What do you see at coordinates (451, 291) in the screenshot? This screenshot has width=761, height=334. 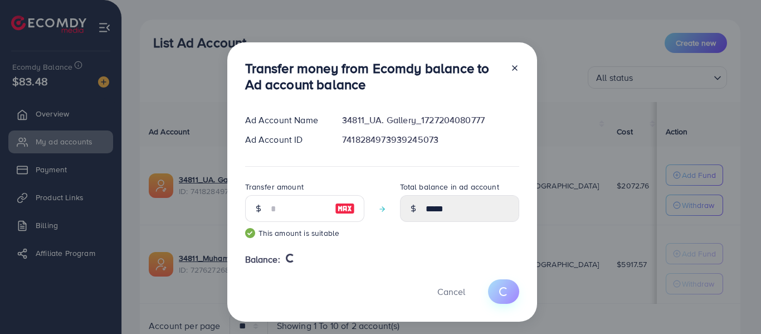 I see `button: Cancel` at bounding box center [451, 291].